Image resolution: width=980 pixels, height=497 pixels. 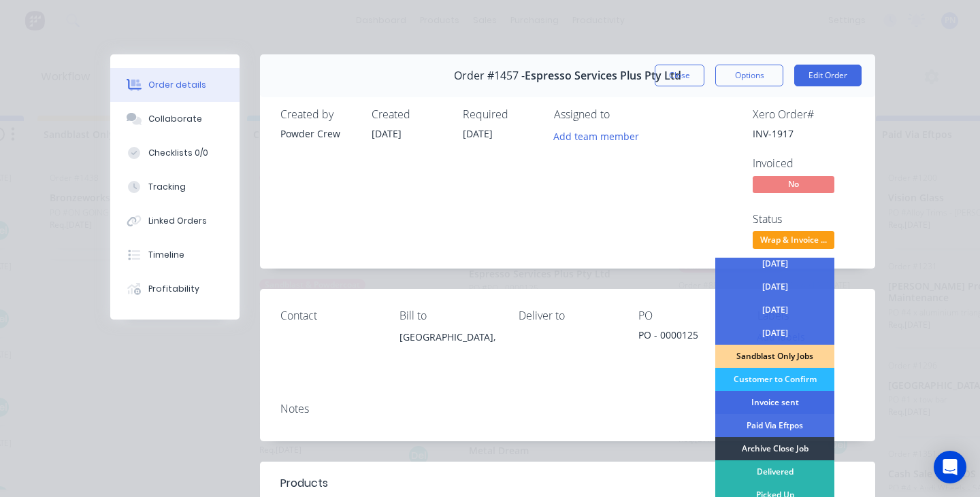 I want to click on div: Assigned to, so click(x=622, y=115).